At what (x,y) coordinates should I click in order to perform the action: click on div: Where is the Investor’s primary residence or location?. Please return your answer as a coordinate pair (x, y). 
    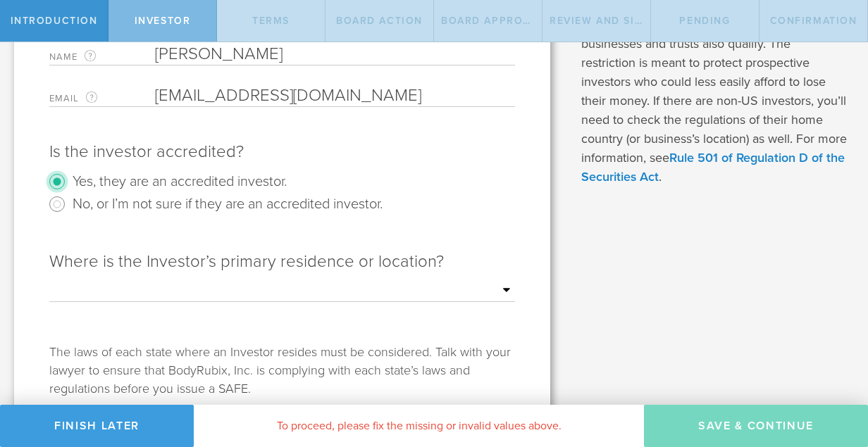
    Looking at the image, I should click on (282, 262).